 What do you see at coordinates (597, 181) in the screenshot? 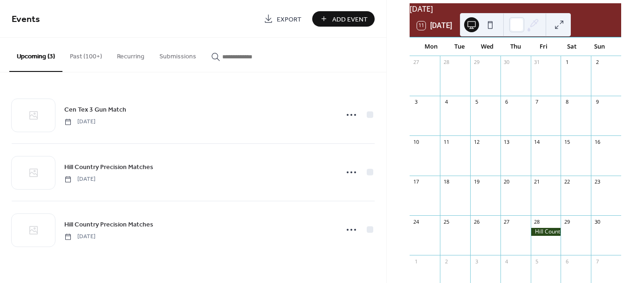
I see `div: 23` at bounding box center [597, 181].